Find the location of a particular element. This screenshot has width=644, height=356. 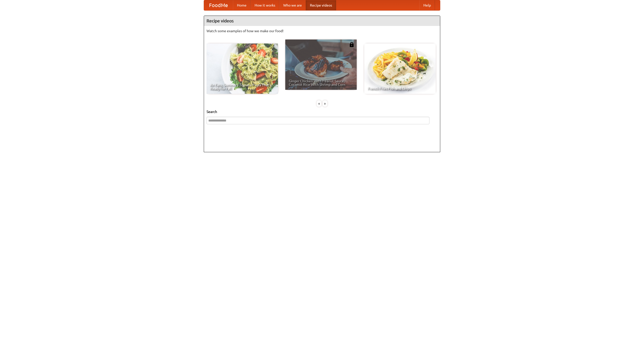

a: An Easy, Summery Tomato Pasta That's Ready for Fall is located at coordinates (243, 69).